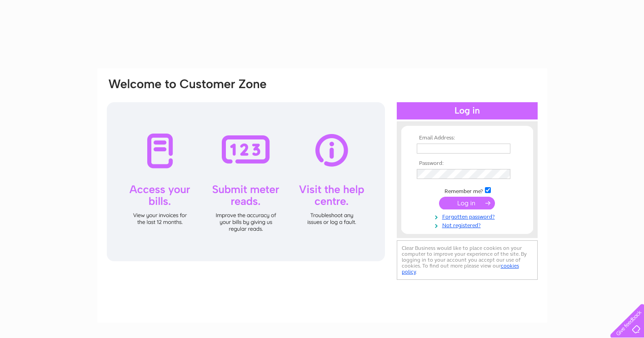 The width and height of the screenshot is (644, 338). What do you see at coordinates (460, 268) in the screenshot?
I see `a: cookies policy` at bounding box center [460, 268].